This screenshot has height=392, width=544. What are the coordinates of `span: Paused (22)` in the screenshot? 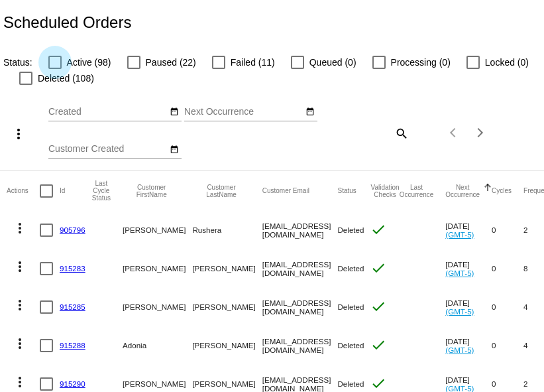 It's located at (171, 62).